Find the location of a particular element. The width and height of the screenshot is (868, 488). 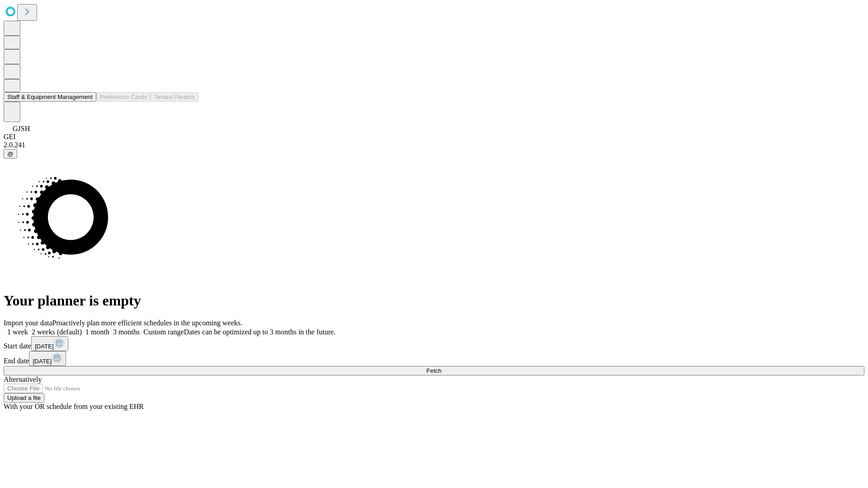

span: Custom range is located at coordinates (163, 332).